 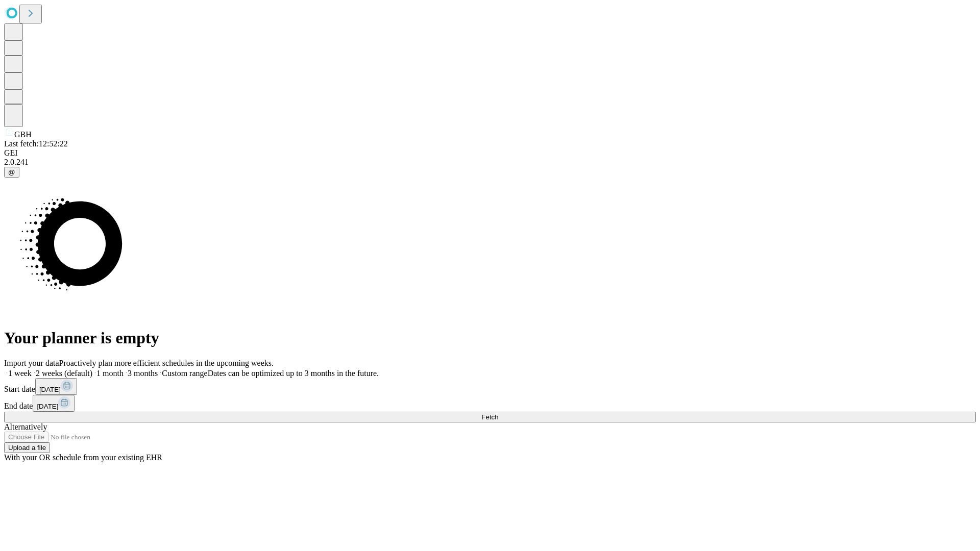 I want to click on span: 1 week, so click(x=20, y=373).